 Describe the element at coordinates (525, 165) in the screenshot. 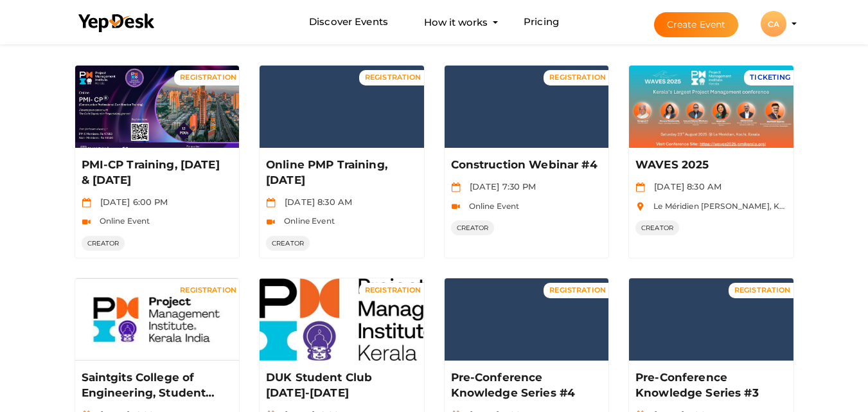

I see `p: Construction Webinar #4` at that location.